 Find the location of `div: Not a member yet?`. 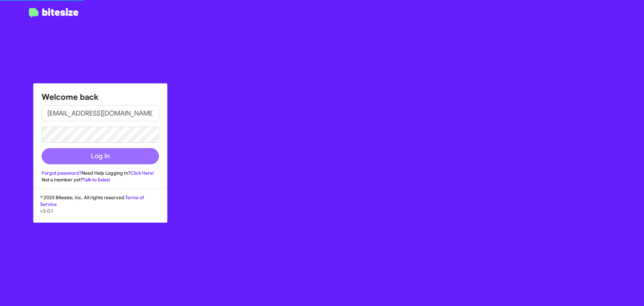

div: Not a member yet? is located at coordinates (101, 180).